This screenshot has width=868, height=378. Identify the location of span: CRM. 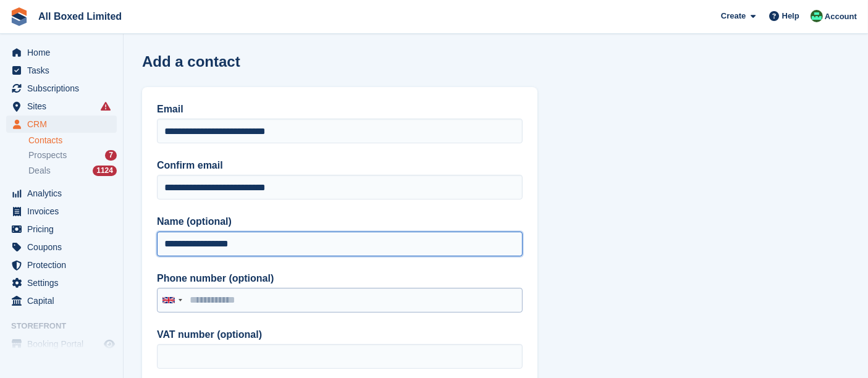
(64, 124).